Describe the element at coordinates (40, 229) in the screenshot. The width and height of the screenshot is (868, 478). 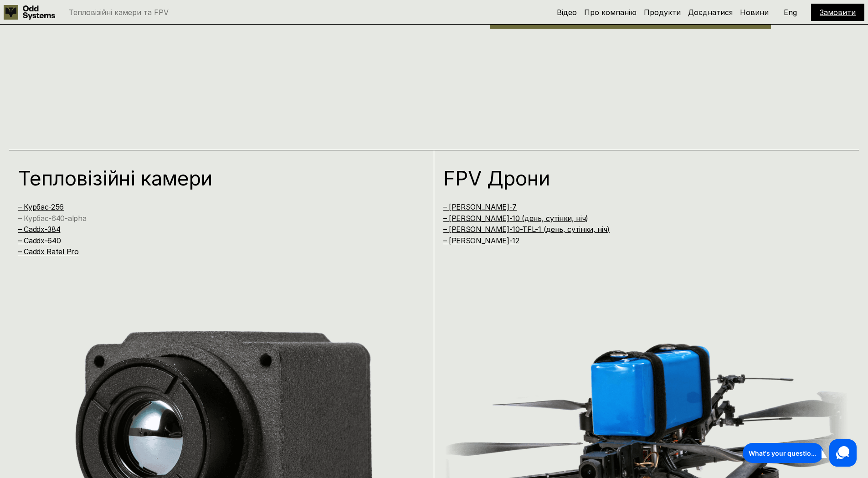
I see `a: – Caddx-384` at that location.